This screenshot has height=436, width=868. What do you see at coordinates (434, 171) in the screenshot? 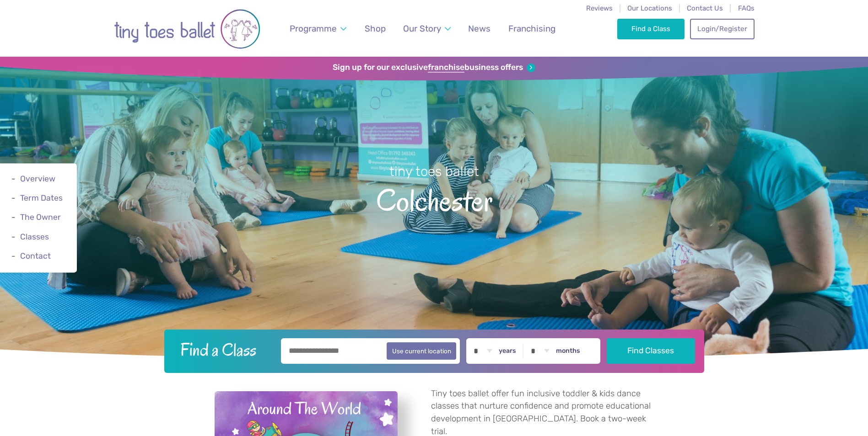
I see `small: tiny toes ballet` at bounding box center [434, 171].